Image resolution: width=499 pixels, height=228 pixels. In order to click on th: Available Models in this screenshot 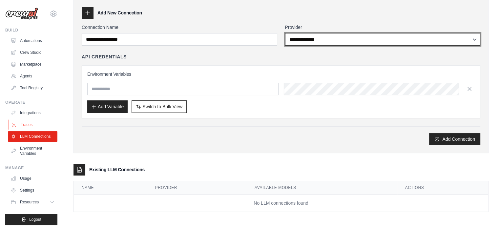, I will do `click(322, 188)`.